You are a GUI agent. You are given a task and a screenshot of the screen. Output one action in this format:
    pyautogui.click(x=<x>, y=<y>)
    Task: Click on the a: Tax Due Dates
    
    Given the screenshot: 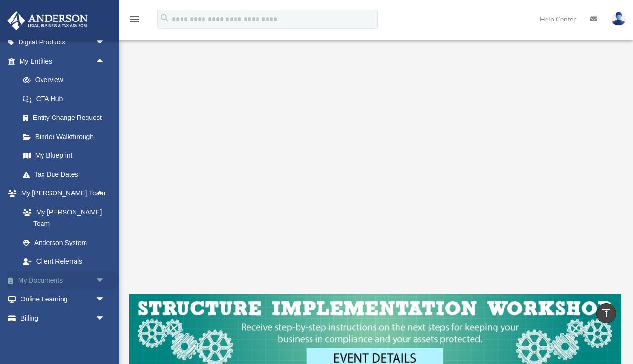 What is the action you would take?
    pyautogui.click(x=66, y=174)
    